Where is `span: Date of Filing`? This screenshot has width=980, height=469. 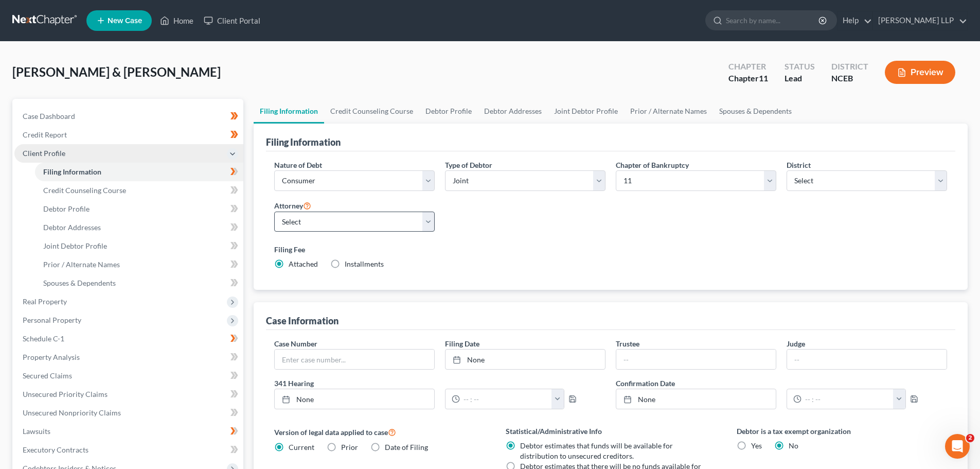
span: Date of Filing is located at coordinates (407, 447).